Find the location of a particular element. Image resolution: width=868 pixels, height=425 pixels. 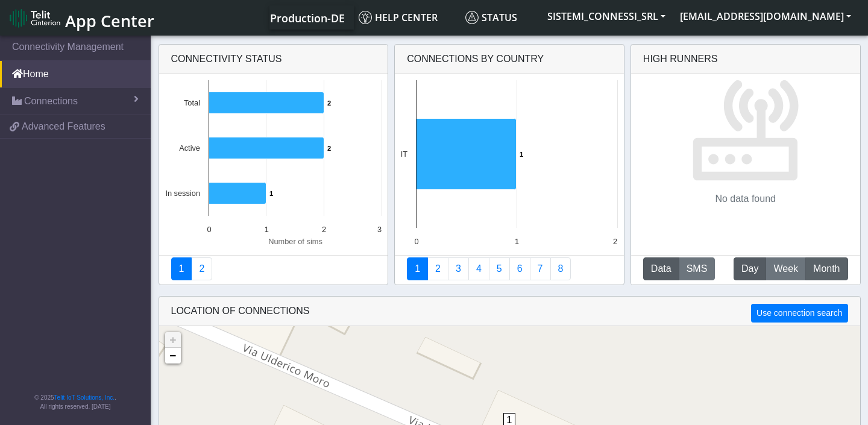

span: Month is located at coordinates (826, 269).